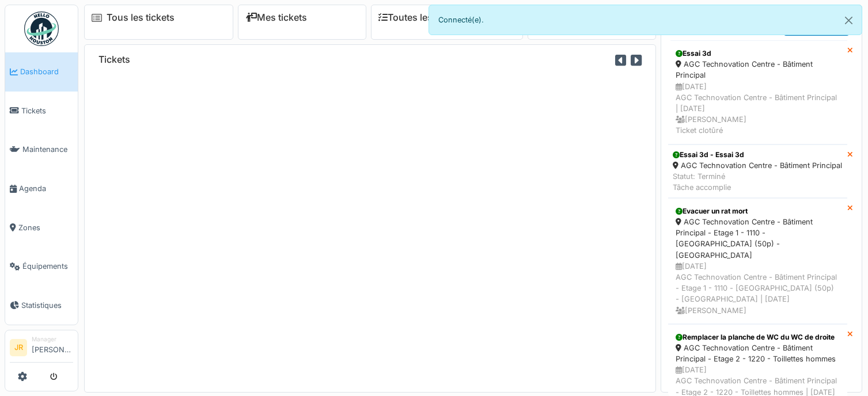 Image resolution: width=868 pixels, height=396 pixels. What do you see at coordinates (757, 353) in the screenshot?
I see `div: AGC Technovation Centre - Bâtiment Principal - Etage 2 - 1220 - Toillettes hommes` at bounding box center [757, 353].